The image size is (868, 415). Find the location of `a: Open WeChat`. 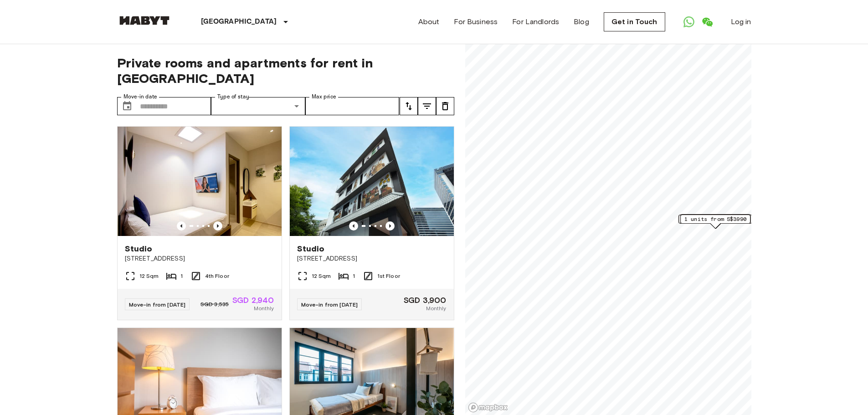

a: Open WeChat is located at coordinates (707, 22).